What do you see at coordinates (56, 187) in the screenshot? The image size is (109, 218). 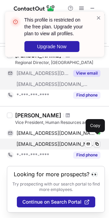 I see `p: Try prospecting with our search portal to find more employees.` at bounding box center [56, 187].